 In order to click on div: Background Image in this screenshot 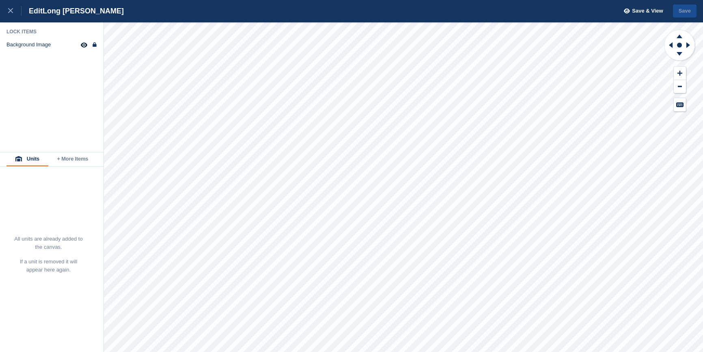, I will do `click(28, 45)`.